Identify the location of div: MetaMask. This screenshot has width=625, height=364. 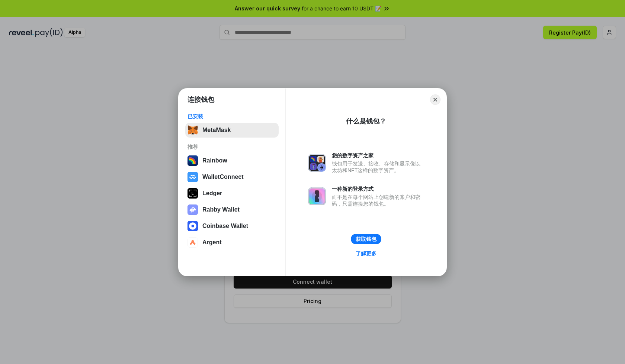
(216, 130).